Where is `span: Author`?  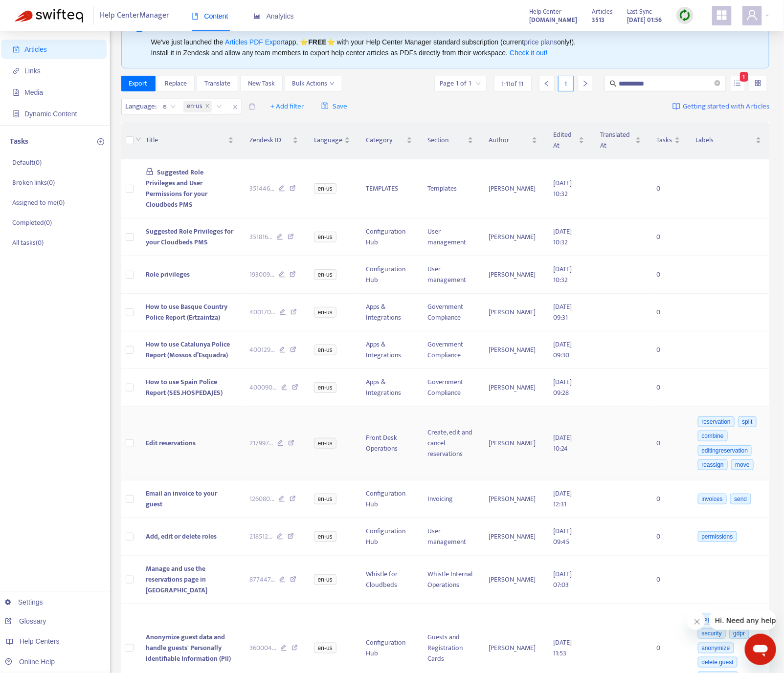 span: Author is located at coordinates (509, 141).